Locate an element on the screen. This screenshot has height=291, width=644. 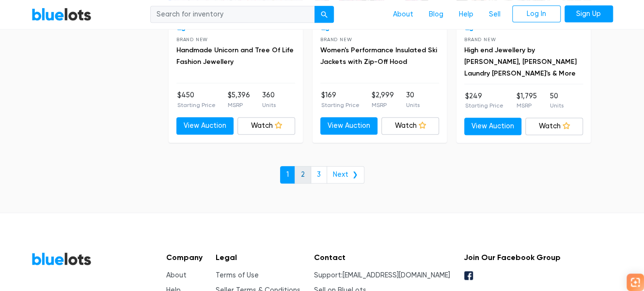
h5: Legal is located at coordinates (258, 257).